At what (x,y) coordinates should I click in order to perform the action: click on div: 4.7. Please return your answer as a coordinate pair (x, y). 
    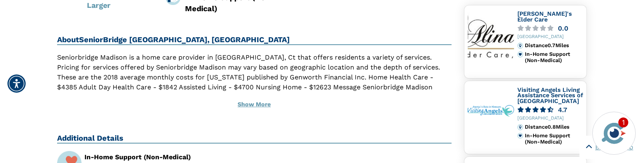
    Looking at the image, I should click on (562, 110).